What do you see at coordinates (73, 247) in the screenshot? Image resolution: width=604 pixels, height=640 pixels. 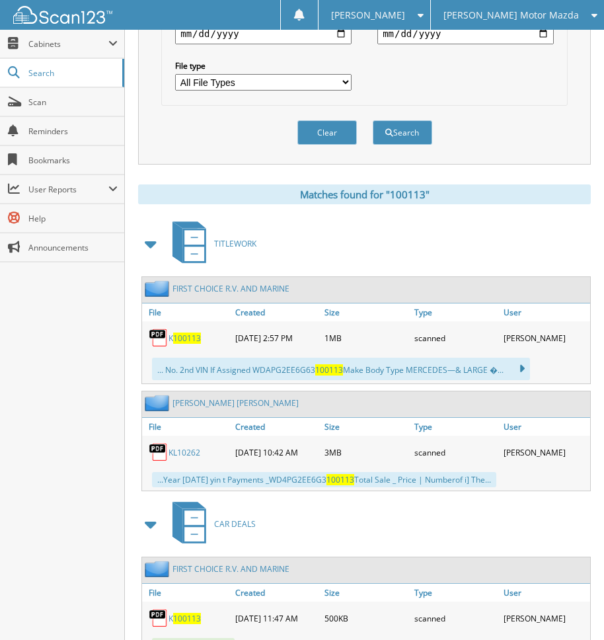 I see `span: Announcements` at bounding box center [73, 247].